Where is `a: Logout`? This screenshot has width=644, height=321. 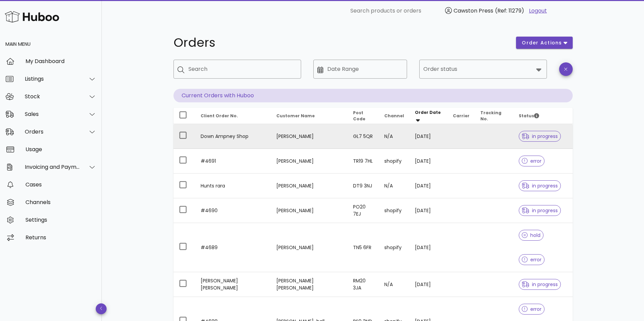
a: Logout is located at coordinates (538, 11).